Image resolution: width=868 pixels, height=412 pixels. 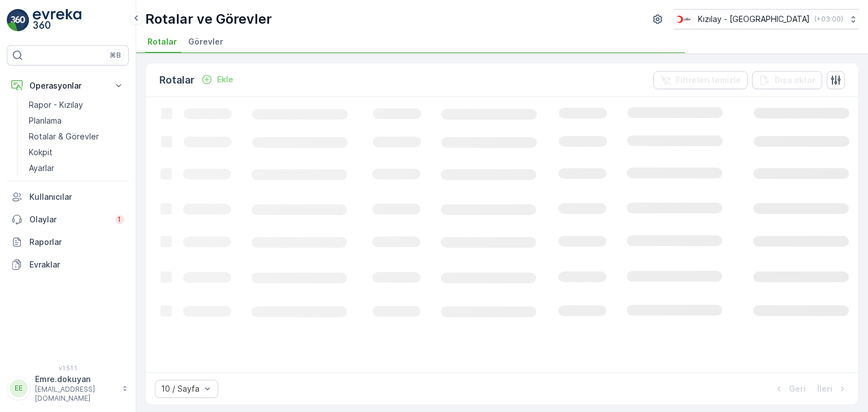 I want to click on p: İleri, so click(x=824, y=389).